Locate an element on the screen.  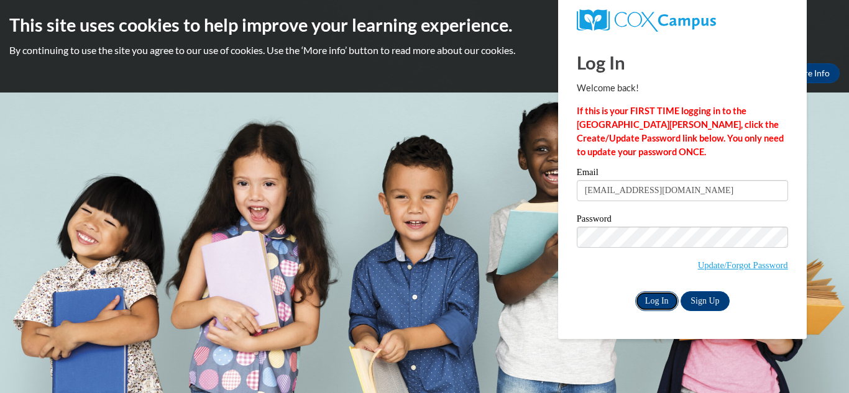
img: COX Campus is located at coordinates (646, 21).